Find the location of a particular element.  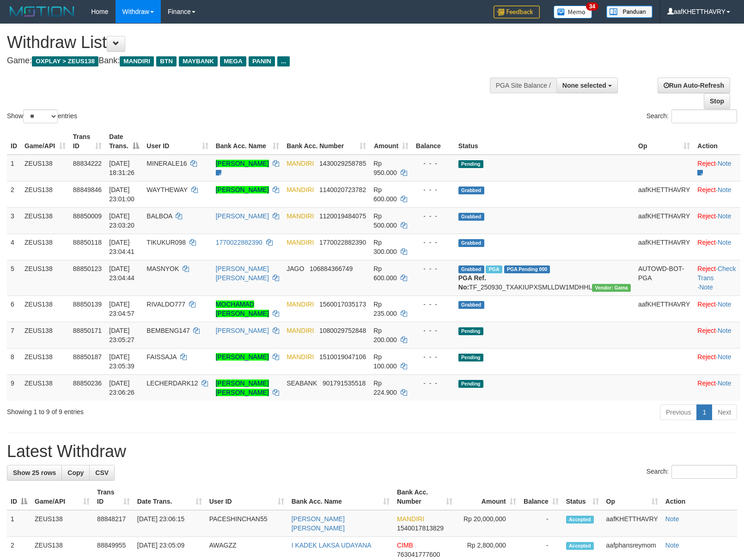

a: 1 is located at coordinates (704, 412).